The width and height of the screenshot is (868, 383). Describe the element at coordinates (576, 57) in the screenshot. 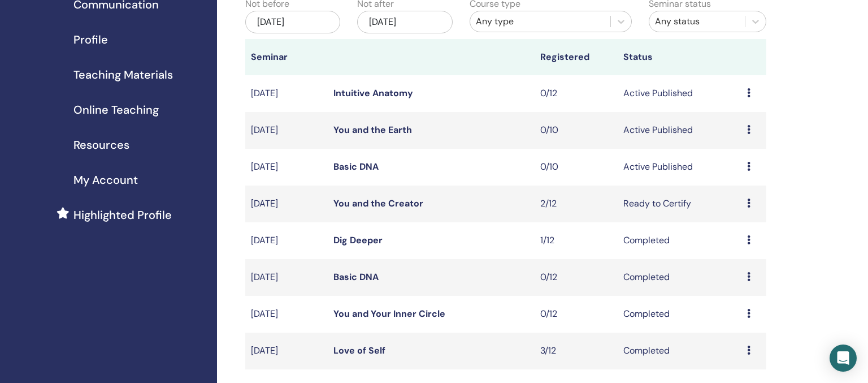

I see `th: Registered` at that location.